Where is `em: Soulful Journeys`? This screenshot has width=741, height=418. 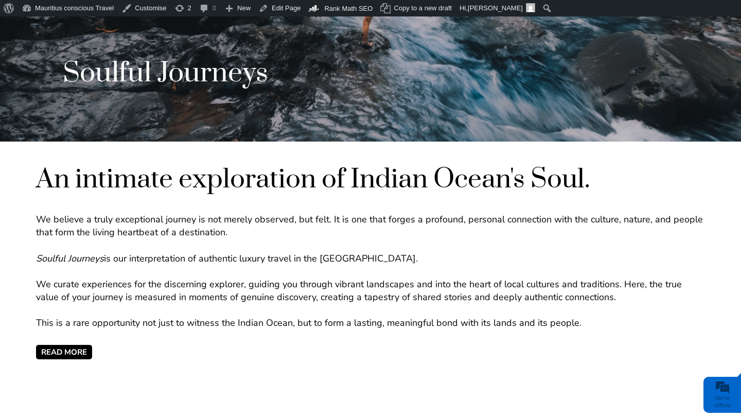
em: Soulful Journeys is located at coordinates (70, 258).